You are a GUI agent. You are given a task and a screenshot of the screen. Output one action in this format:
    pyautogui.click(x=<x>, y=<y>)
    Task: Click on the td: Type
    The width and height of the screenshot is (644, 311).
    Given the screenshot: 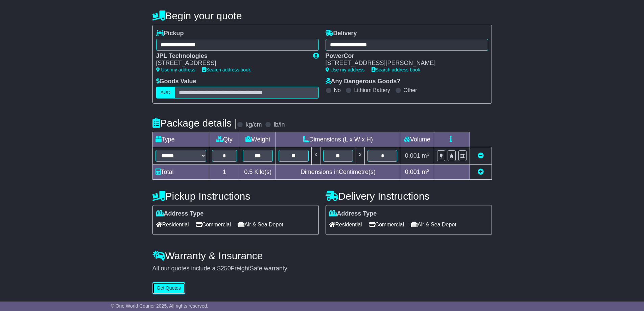 What is the action you would take?
    pyautogui.click(x=181, y=140)
    